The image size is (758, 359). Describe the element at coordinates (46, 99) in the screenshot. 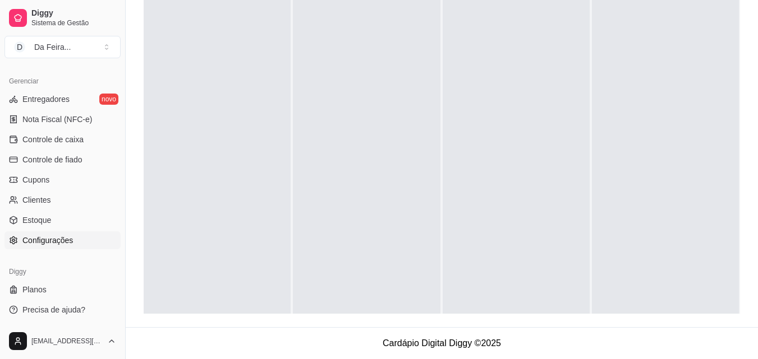

I see `span: Entregadores` at that location.